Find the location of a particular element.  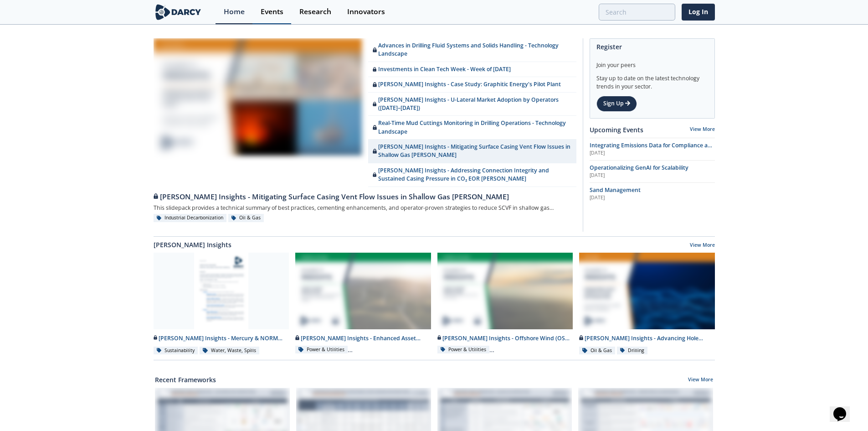

div: Innovators is located at coordinates (366, 12).